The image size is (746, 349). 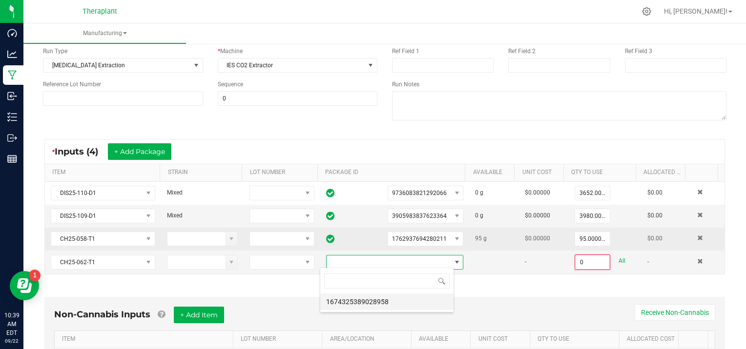 I want to click on button: Receive Non-Cannabis, so click(x=674, y=313).